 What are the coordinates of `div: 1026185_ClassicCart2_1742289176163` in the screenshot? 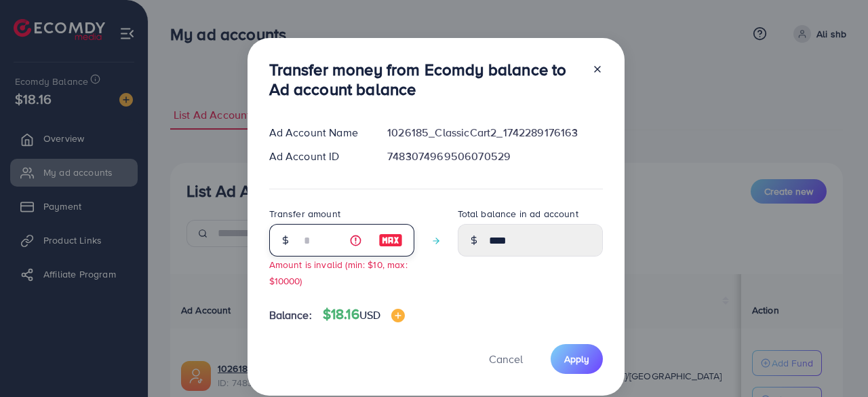 It's located at (495, 133).